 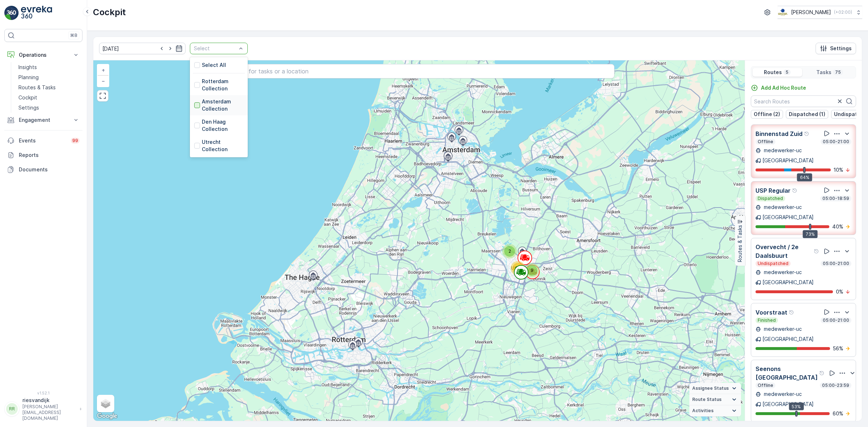 I want to click on span: 9, so click(x=532, y=270).